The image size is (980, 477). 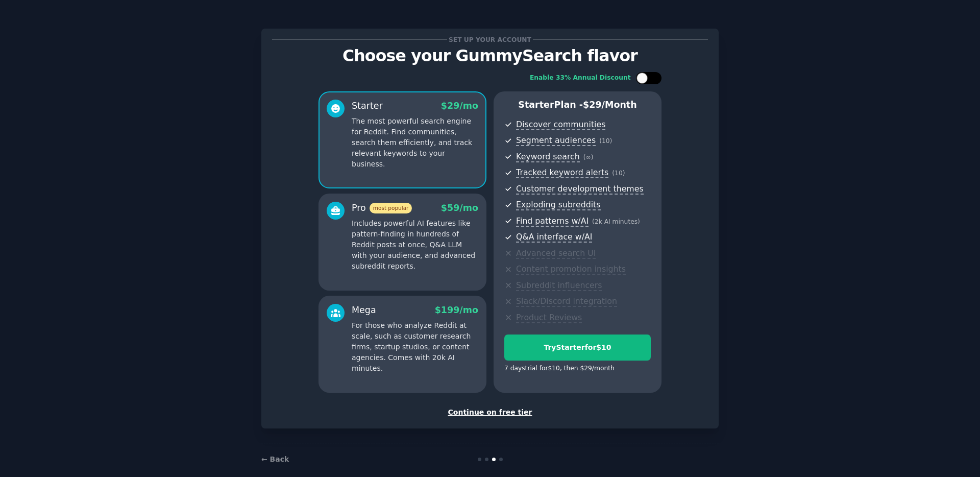 What do you see at coordinates (577, 347) in the screenshot?
I see `div: Try Starter for $10` at bounding box center [577, 347].